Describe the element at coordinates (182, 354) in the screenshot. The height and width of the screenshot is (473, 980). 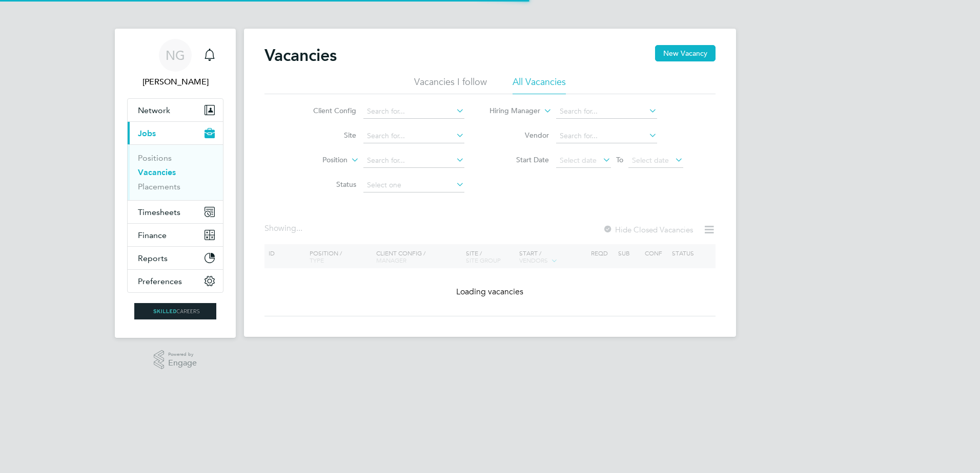
I see `span: Powered by` at that location.